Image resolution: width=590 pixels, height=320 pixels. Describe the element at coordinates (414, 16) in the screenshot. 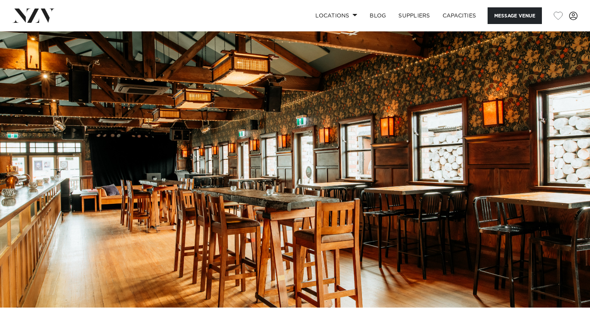

I see `a: SUPPLIERS` at that location.